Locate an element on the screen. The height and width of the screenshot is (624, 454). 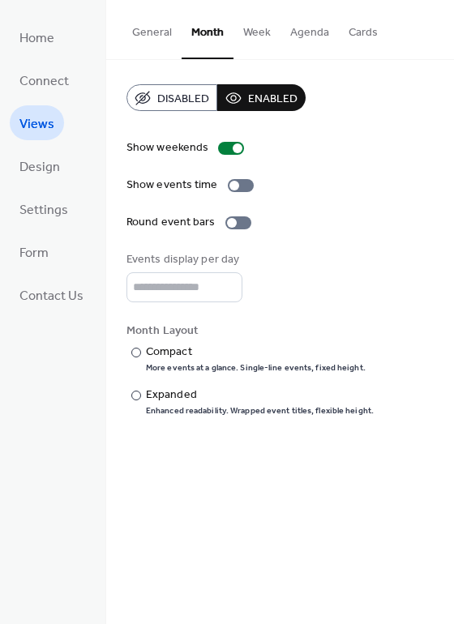
button: Disabled is located at coordinates (172, 97).